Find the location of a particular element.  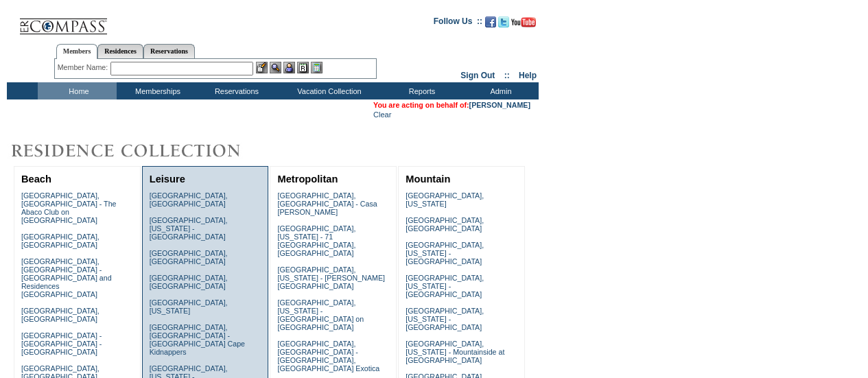

a: Leisure is located at coordinates (167, 179).